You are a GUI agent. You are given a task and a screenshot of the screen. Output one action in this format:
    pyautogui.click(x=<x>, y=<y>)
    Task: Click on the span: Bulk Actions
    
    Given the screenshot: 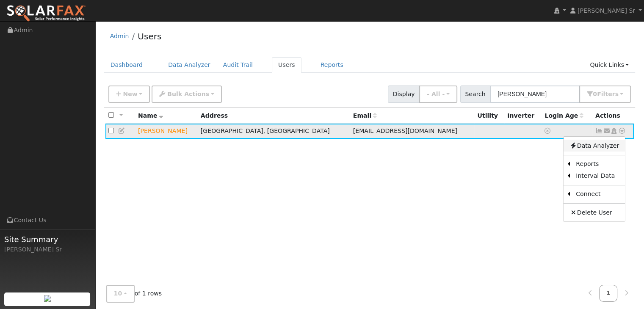 What is the action you would take?
    pyautogui.click(x=188, y=94)
    